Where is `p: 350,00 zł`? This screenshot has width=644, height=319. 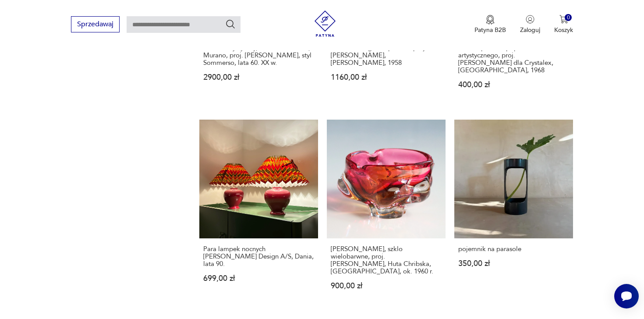 p: 350,00 zł is located at coordinates (513, 263).